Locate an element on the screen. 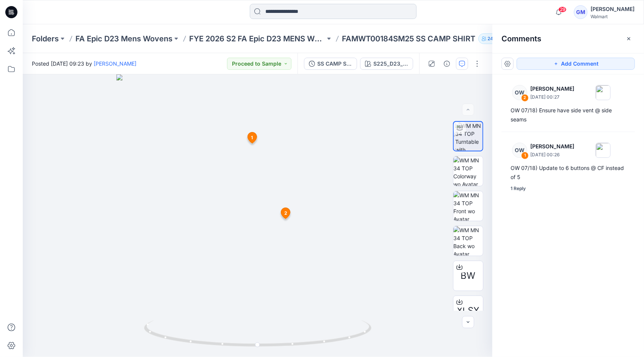  a: FYE 2026 S2 FA Epic D23 MENS WOVENS is located at coordinates (257, 39).